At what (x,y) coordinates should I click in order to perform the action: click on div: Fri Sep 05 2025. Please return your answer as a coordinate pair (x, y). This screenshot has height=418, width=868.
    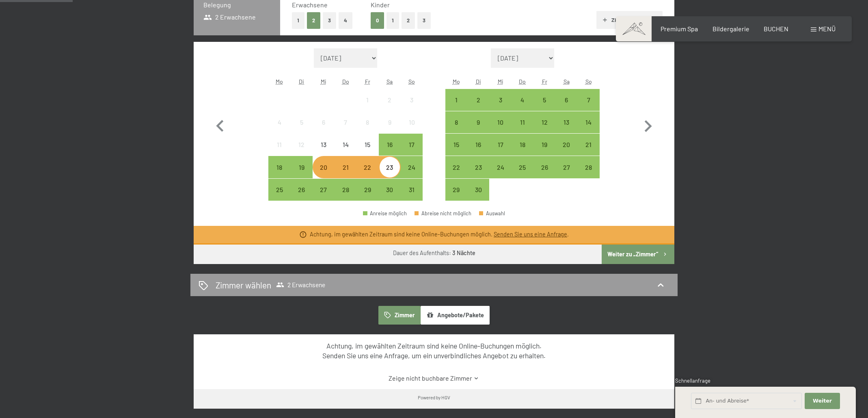
    Looking at the image, I should click on (544, 100).